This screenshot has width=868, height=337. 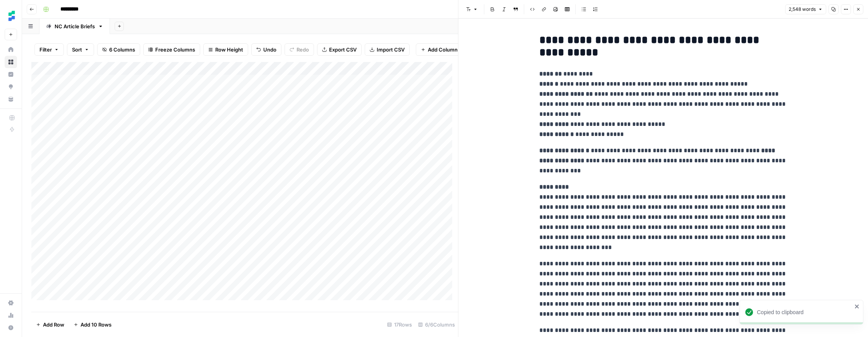 What do you see at coordinates (343, 50) in the screenshot?
I see `span: Export CSV` at bounding box center [343, 50].